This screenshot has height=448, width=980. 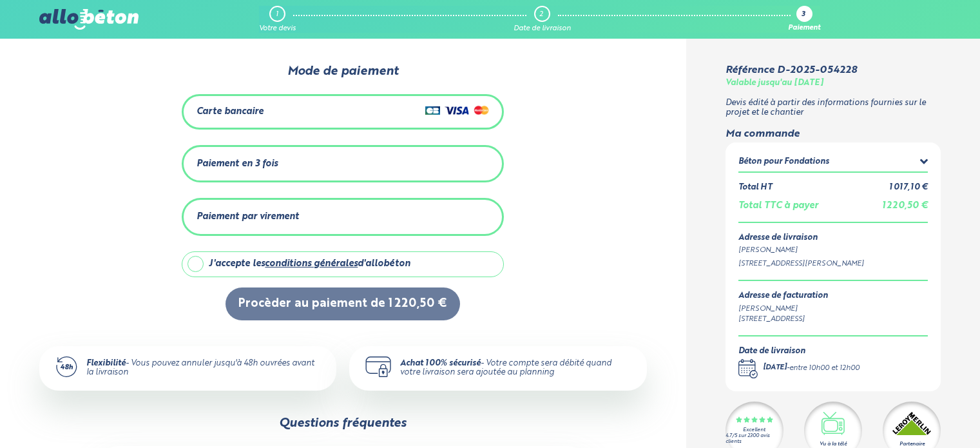 What do you see at coordinates (277, 19) in the screenshot?
I see `a: 1 Votre devis` at bounding box center [277, 19].